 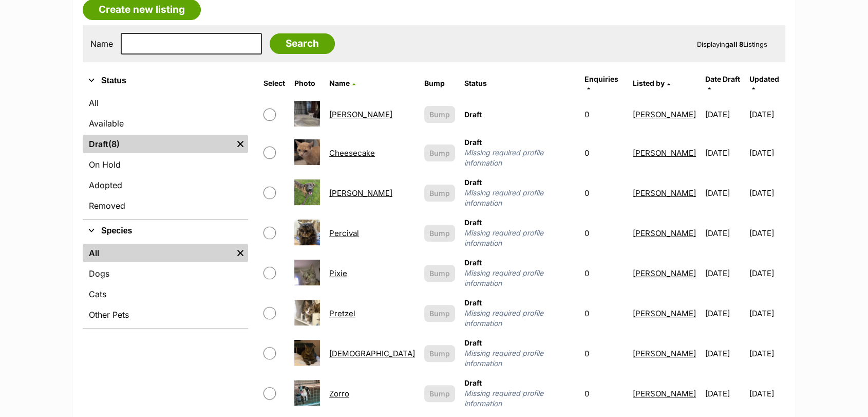 What do you see at coordinates (114, 144) in the screenshot?
I see `span: (8)` at bounding box center [114, 144].